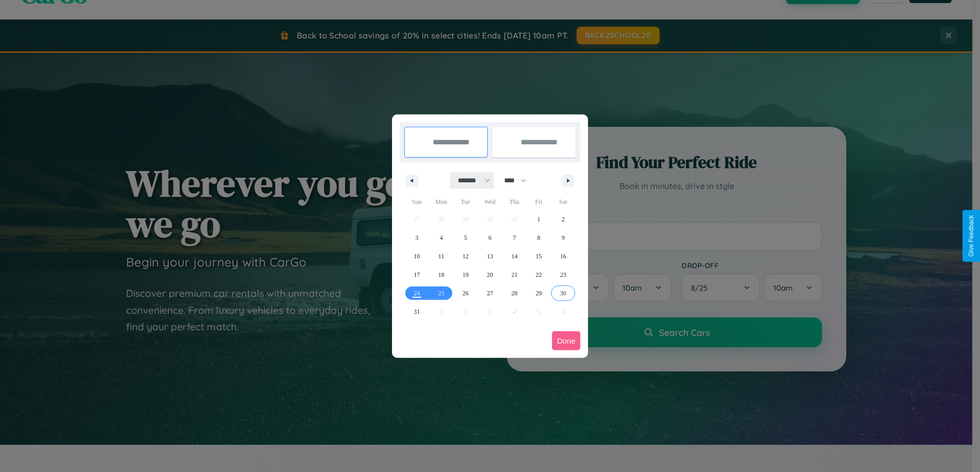 This screenshot has width=980, height=472. Describe the element at coordinates (441, 257) in the screenshot. I see `button: 11` at that location.